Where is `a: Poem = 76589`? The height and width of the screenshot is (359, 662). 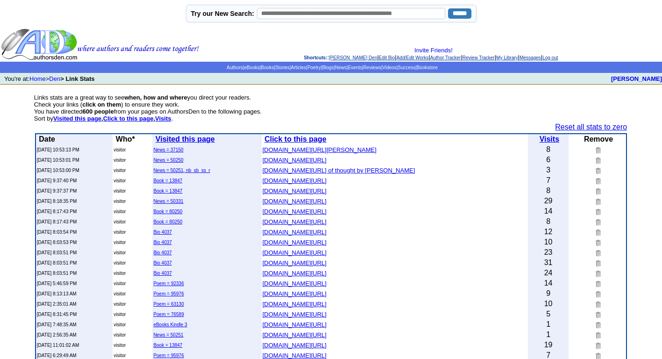
a: Poem = 76589 is located at coordinates (168, 314).